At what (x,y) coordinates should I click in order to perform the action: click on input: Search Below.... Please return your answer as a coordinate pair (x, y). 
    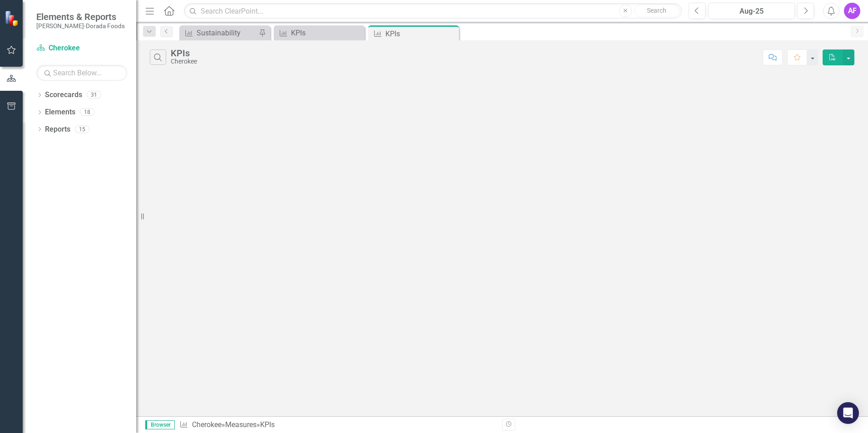
    Looking at the image, I should click on (82, 72).